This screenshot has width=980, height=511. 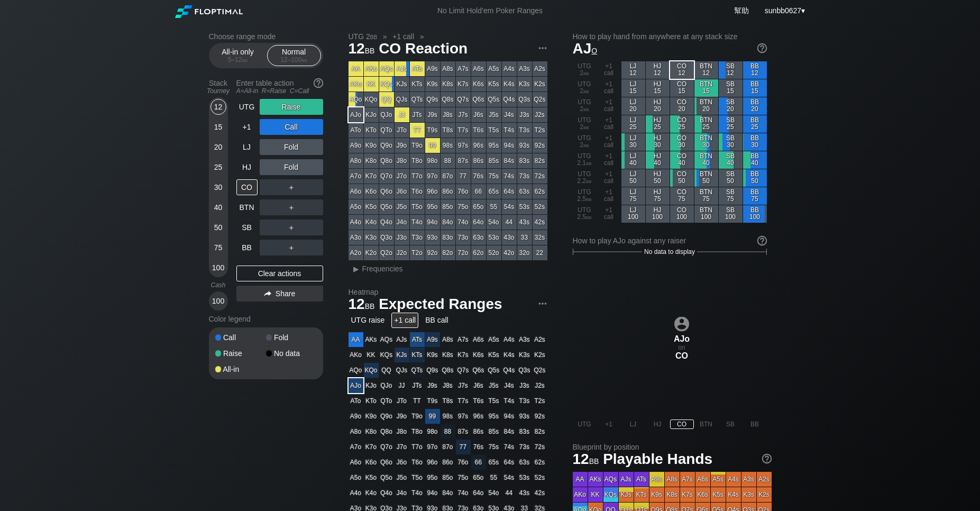 I want to click on div: A7s, so click(x=463, y=69).